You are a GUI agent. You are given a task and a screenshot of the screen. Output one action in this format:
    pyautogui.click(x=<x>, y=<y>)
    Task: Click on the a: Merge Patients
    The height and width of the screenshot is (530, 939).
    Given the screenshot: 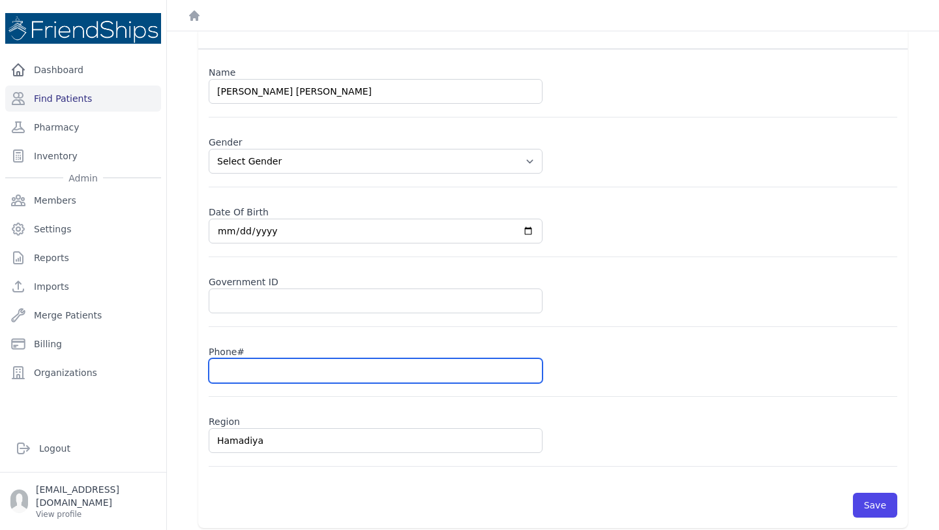 What is the action you would take?
    pyautogui.click(x=83, y=315)
    